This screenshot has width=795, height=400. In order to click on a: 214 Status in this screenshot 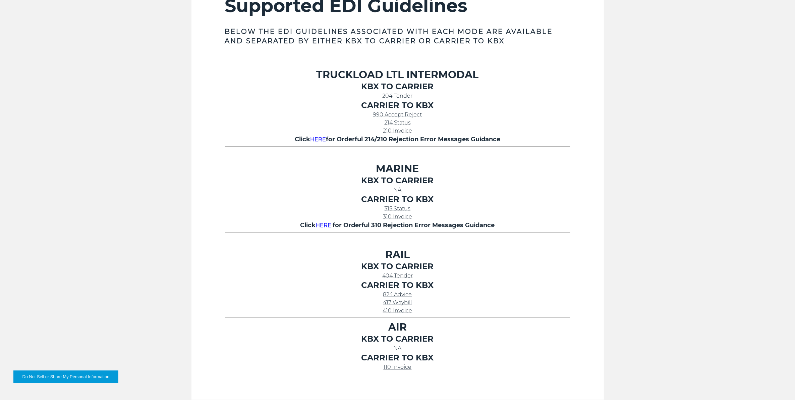, I will do `click(397, 122)`.